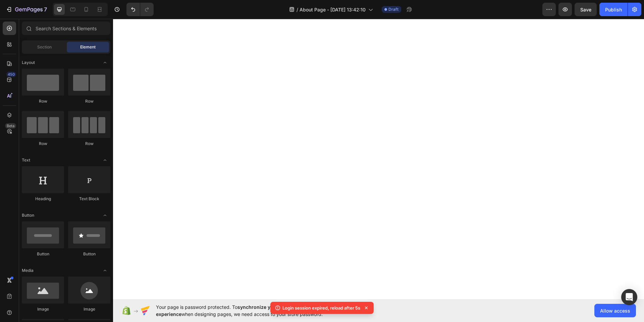  I want to click on div: Publish, so click(614, 10).